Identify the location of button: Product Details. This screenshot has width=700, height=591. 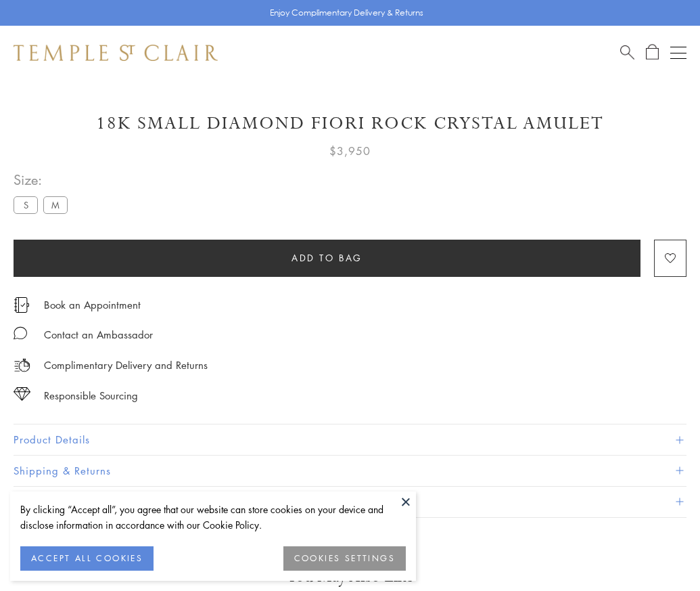
(350, 439).